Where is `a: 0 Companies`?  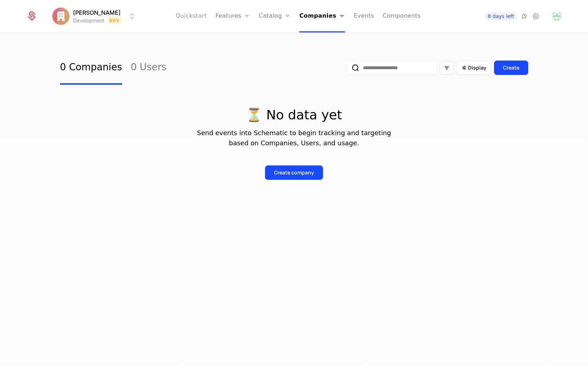 a: 0 Companies is located at coordinates (91, 68).